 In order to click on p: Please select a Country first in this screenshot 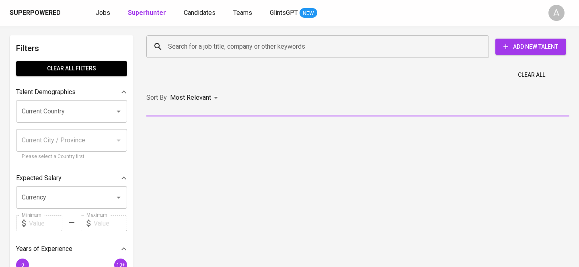, I will do `click(72, 157)`.